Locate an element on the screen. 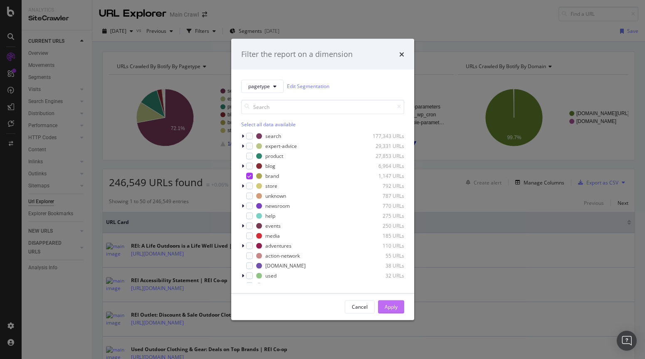  div: action-network is located at coordinates (283, 256).